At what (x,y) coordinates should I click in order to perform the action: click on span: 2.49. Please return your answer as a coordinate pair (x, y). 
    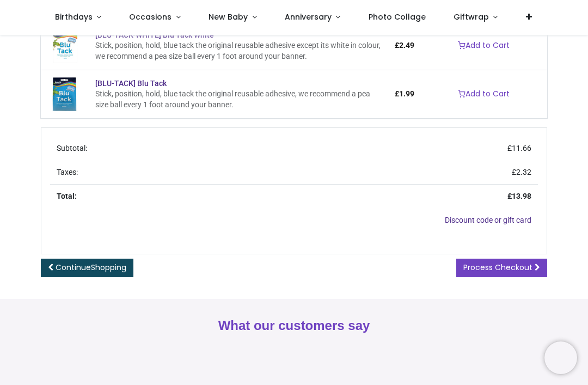
    Looking at the image, I should click on (406, 45).